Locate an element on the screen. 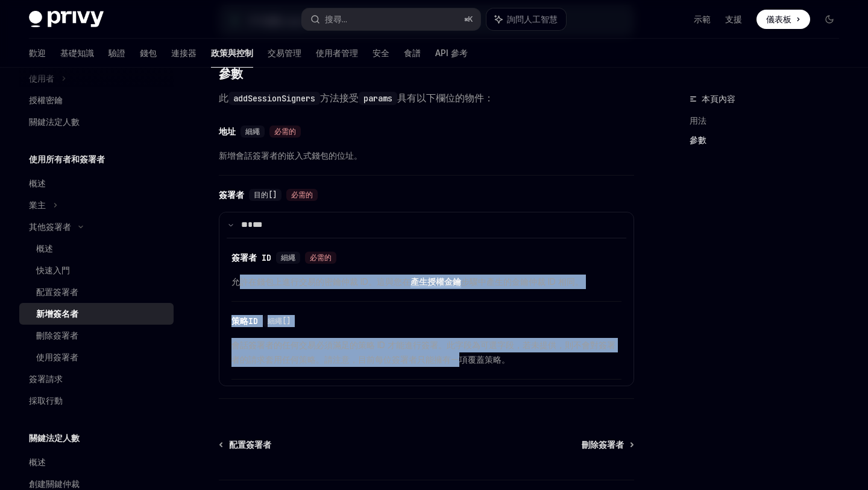 This screenshot has height=490, width=868. a: 採取行動 is located at coordinates (97, 400).